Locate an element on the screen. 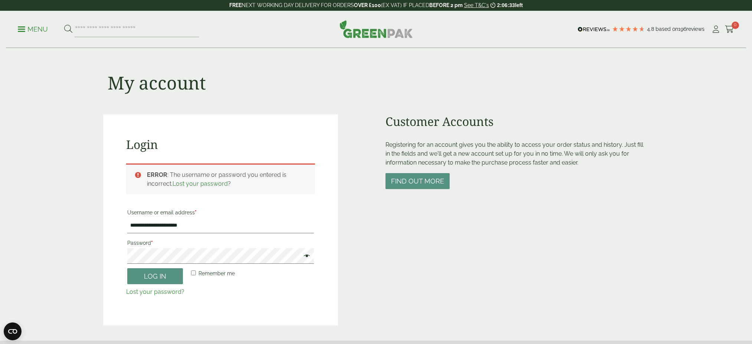 This screenshot has width=752, height=344. strong: BEFORE 2 pm is located at coordinates (446, 5).